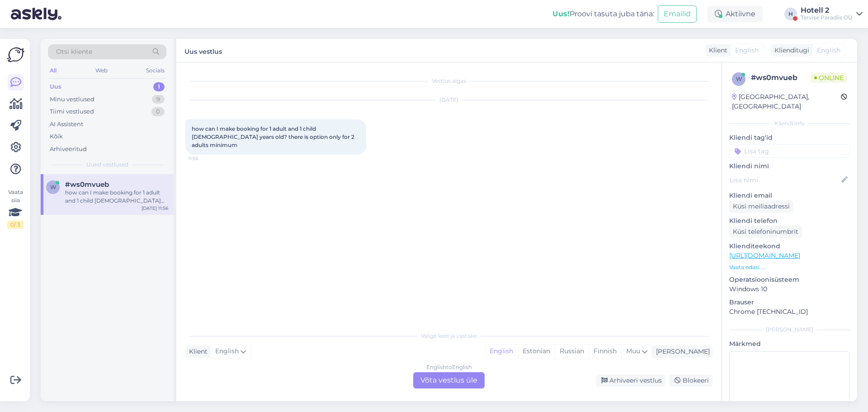 The height and width of the screenshot is (412, 868). Describe the element at coordinates (572, 351) in the screenshot. I see `div: Russian` at that location.